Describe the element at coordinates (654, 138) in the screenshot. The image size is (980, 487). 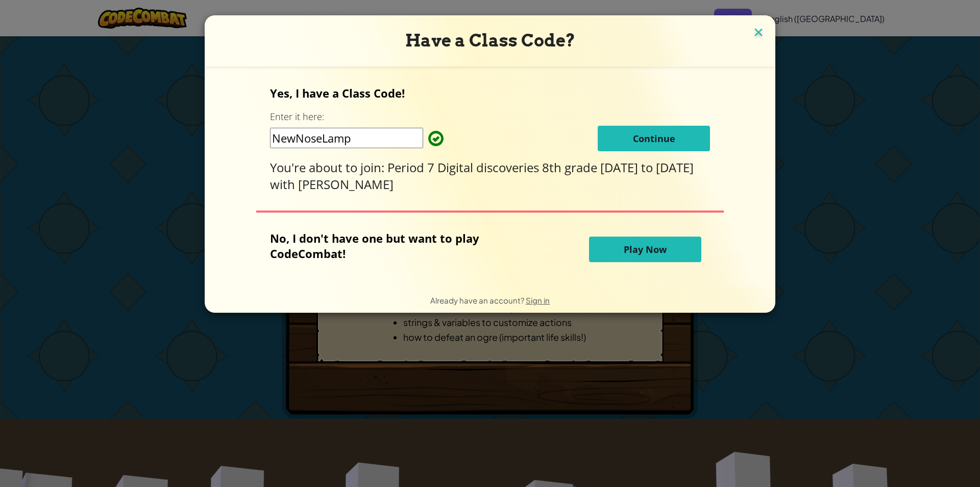
I see `button: Continue` at that location.